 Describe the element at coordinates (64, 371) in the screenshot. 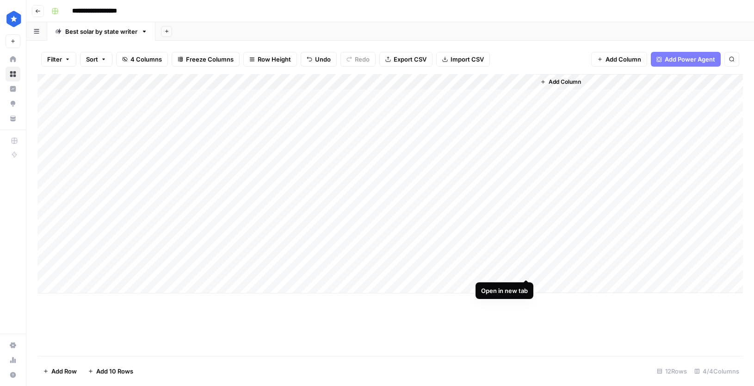

I see `span: Add Row` at that location.